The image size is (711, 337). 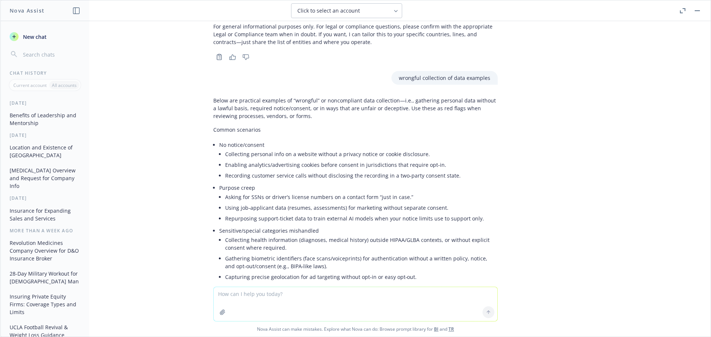 What do you see at coordinates (361, 244) in the screenshot?
I see `li: Collecting health information (diagnoses, medical history) outside HIPAA/GLBA contexts, or withou...` at bounding box center [361, 244].